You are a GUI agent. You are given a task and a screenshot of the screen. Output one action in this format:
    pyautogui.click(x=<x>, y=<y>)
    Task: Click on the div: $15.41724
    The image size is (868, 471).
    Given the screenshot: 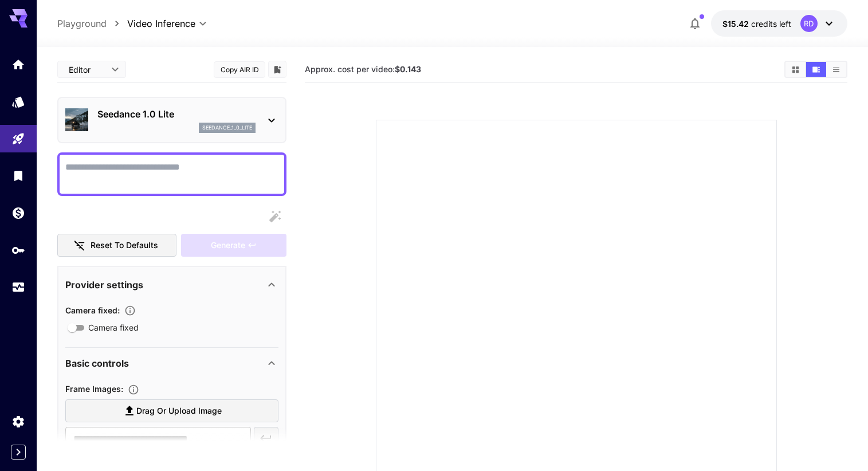 What is the action you would take?
    pyautogui.click(x=757, y=23)
    